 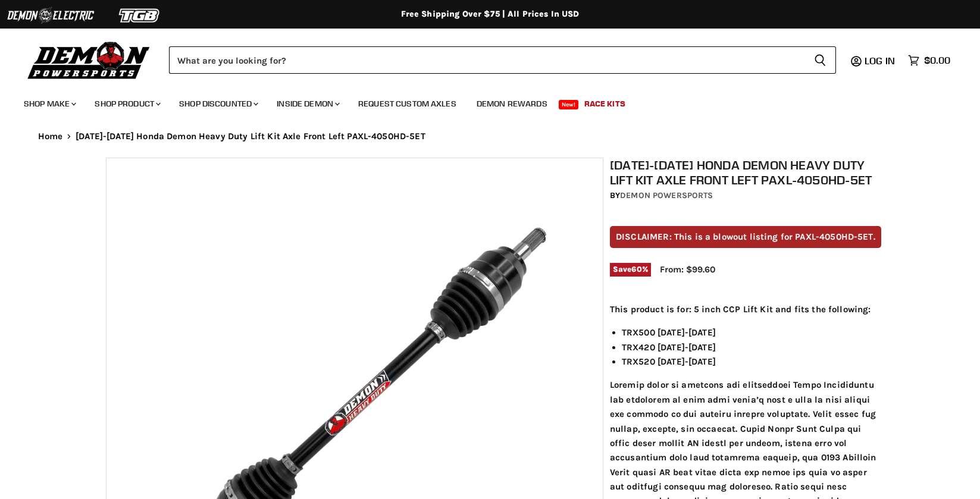 What do you see at coordinates (746, 309) in the screenshot?
I see `p: This product is for: 5 inch CCP Lift Kit and fits the following:` at bounding box center [746, 309].